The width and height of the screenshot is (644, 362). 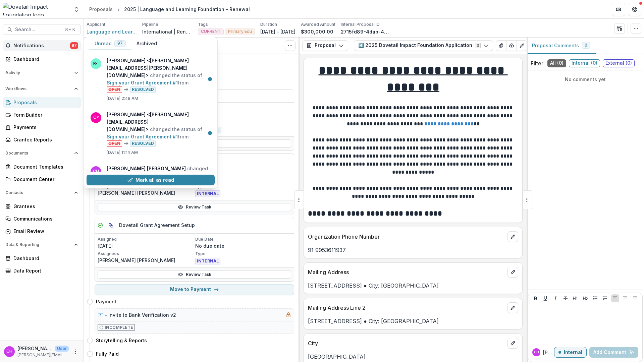 I want to click on button: Align Right, so click(x=635, y=298).